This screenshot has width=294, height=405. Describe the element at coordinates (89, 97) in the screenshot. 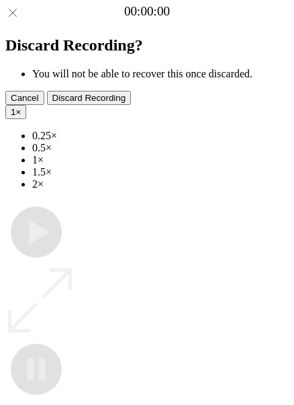

I see `button: Discard Recording` at that location.